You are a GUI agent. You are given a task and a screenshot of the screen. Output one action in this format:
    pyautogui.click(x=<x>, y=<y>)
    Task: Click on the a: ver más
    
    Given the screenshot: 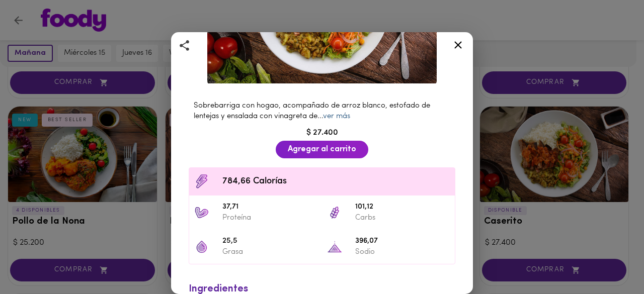 What is the action you would take?
    pyautogui.click(x=336, y=116)
    